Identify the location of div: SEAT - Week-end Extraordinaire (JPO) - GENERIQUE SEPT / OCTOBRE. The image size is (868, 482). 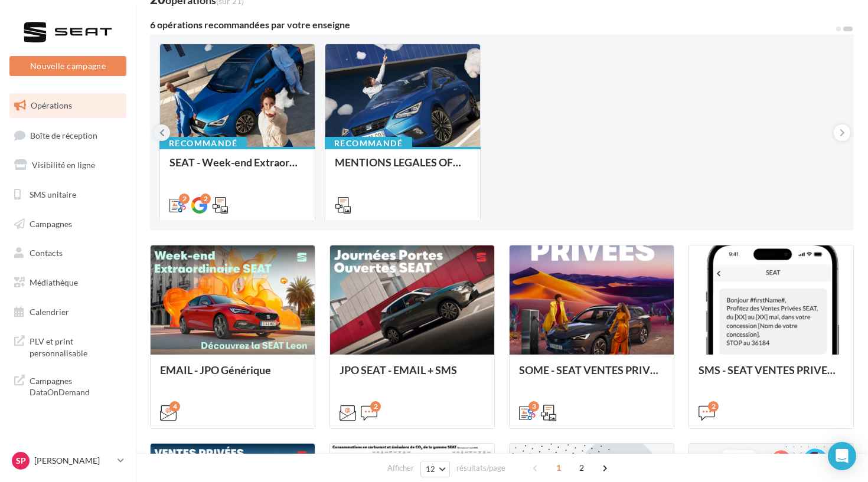
(238, 168).